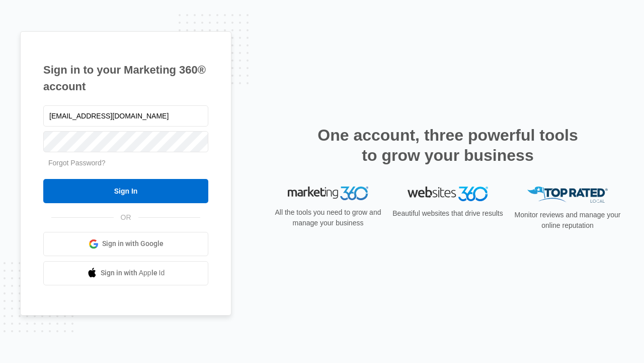  Describe the element at coordinates (77, 163) in the screenshot. I see `a: Forgot Password?` at that location.